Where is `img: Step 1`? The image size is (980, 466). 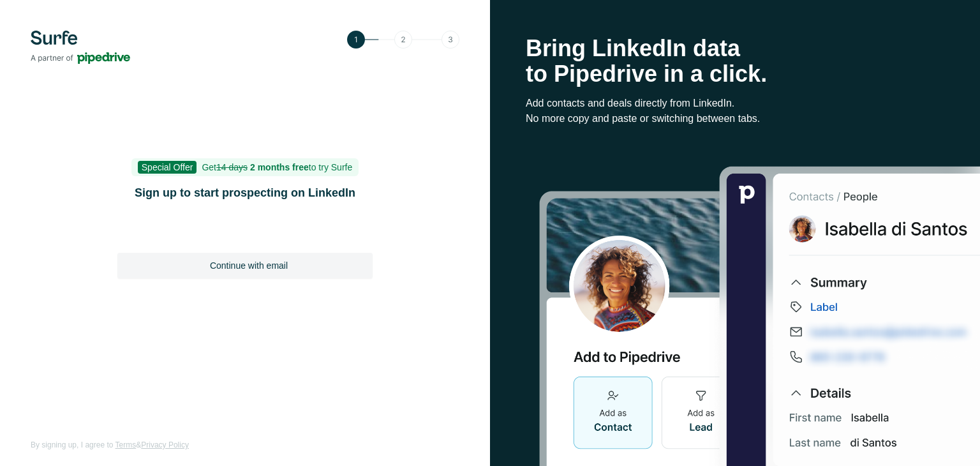
img: Step 1 is located at coordinates (403, 39).